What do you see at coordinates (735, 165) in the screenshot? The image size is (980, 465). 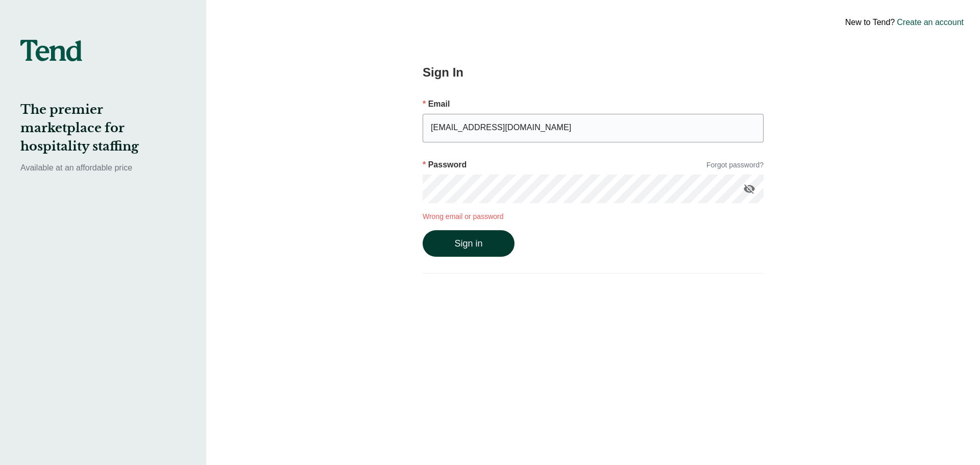 I see `a: Forgot password?` at bounding box center [735, 165].